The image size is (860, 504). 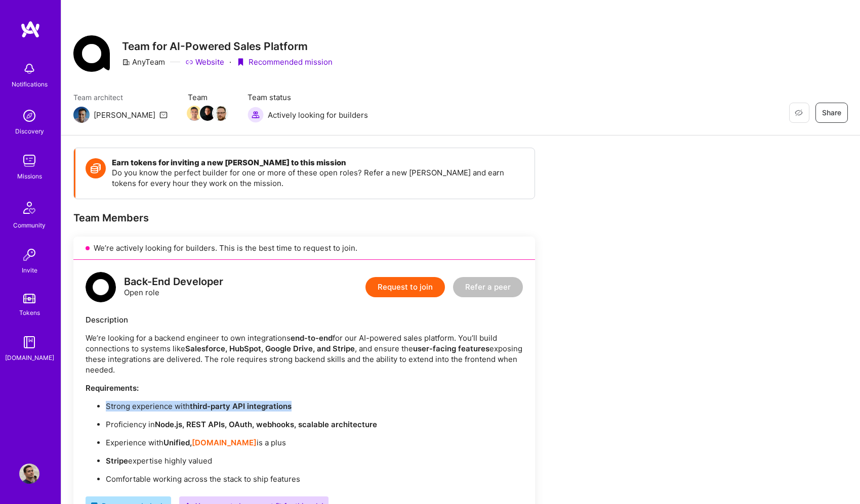 What do you see at coordinates (284, 62) in the screenshot?
I see `div: Recommended mission` at bounding box center [284, 62].